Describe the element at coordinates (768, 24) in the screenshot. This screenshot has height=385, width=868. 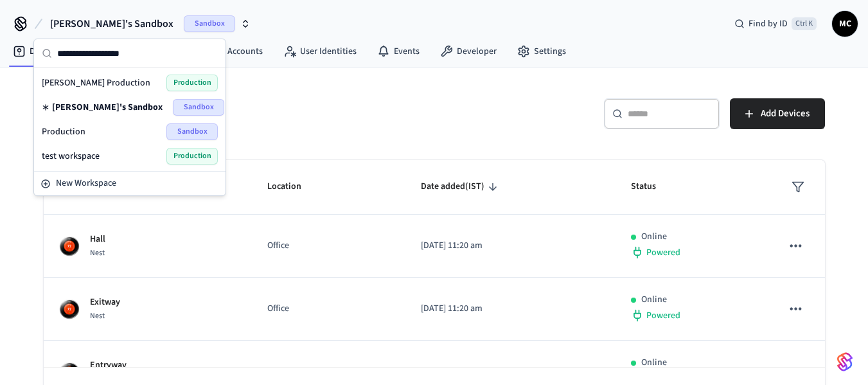
I see `span: Find by ID` at that location.